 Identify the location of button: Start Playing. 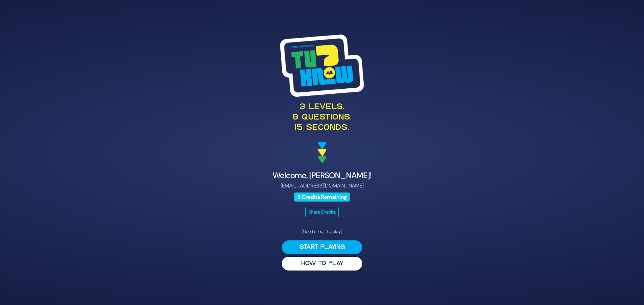
(322, 247).